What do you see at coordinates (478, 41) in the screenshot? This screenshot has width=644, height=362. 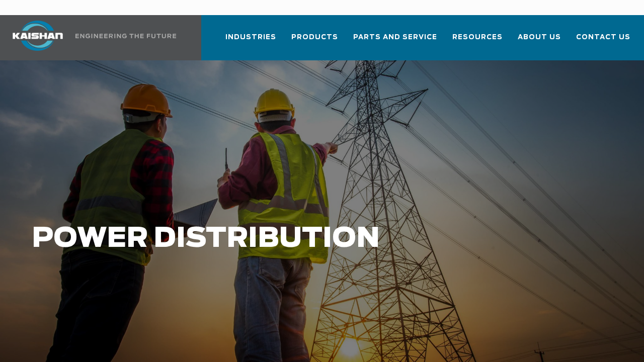 I see `a: Resources` at bounding box center [478, 41].